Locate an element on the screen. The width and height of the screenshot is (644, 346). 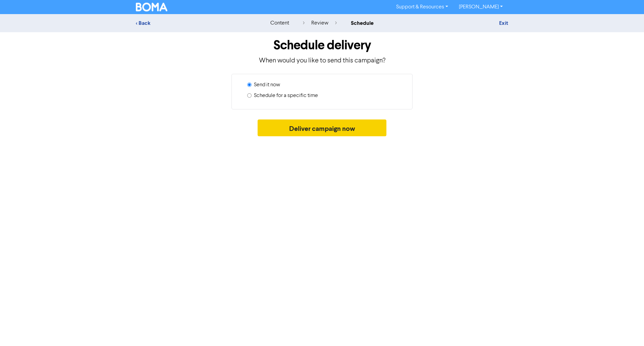
a: Exit is located at coordinates (504, 23).